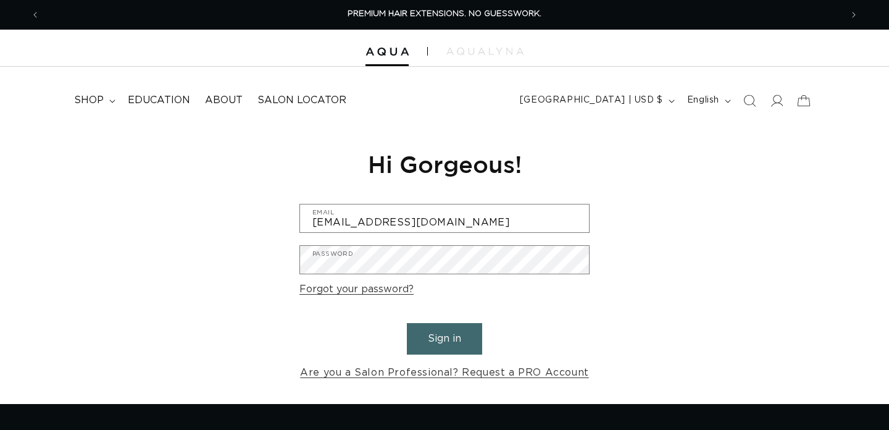 Image resolution: width=889 pixels, height=430 pixels. I want to click on span: shop, so click(89, 100).